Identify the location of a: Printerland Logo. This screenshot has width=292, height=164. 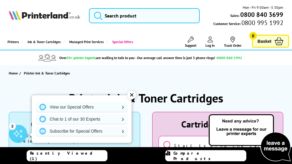
(44, 15).